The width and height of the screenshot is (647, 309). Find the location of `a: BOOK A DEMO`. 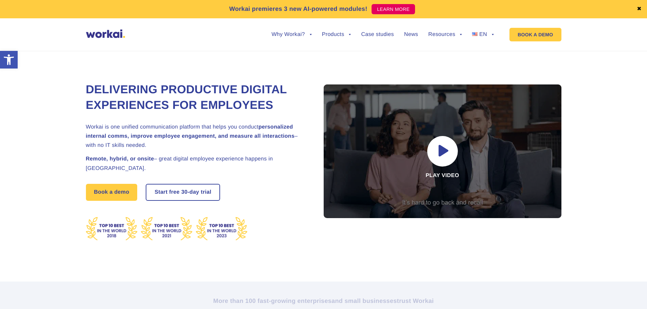

a: BOOK A DEMO is located at coordinates (535, 35).